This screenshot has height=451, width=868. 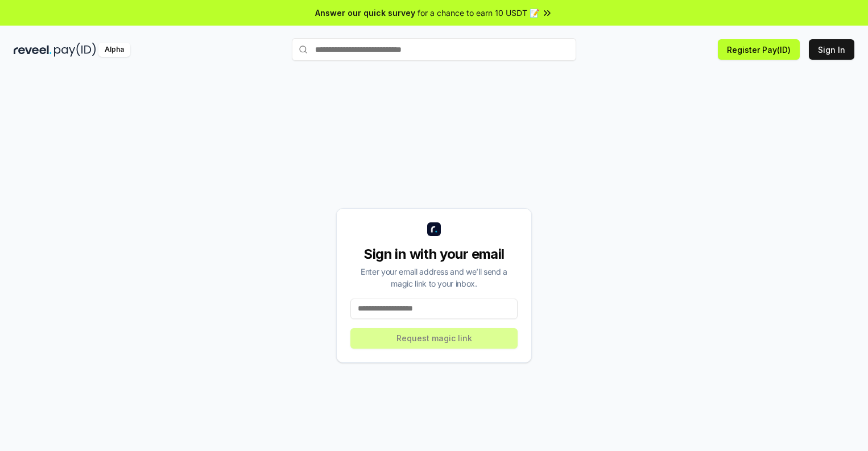 What do you see at coordinates (478, 12) in the screenshot?
I see `span: for a chance to earn 10 USDT 📝` at bounding box center [478, 12].